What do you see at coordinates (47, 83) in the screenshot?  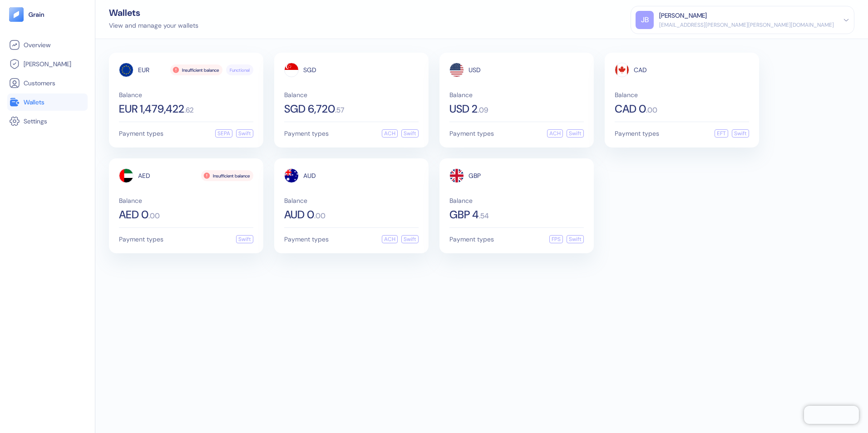 I see `a: Customers` at bounding box center [47, 83].